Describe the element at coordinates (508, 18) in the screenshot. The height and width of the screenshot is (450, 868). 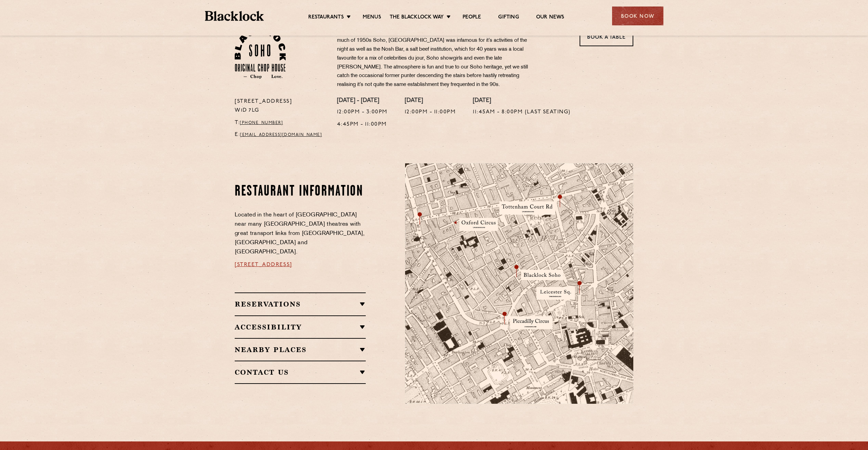
I see `a: Gifting` at that location.